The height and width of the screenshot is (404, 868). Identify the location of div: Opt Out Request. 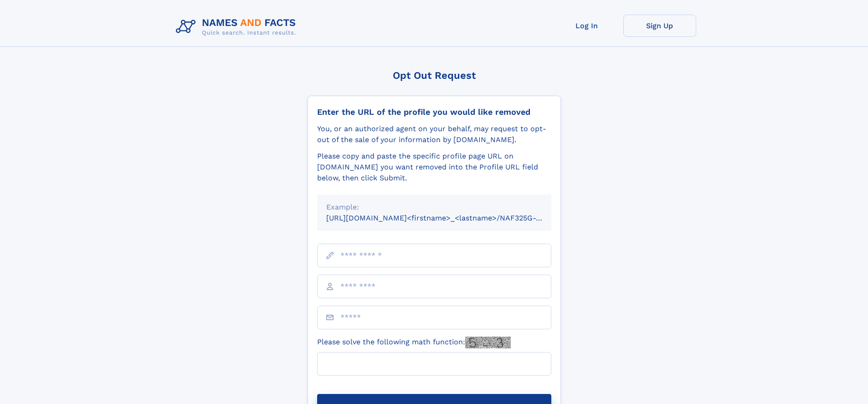
(434, 75).